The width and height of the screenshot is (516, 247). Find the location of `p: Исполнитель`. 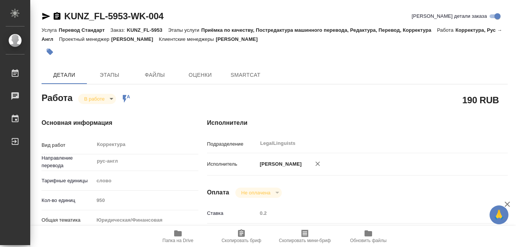

p: Исполнитель is located at coordinates (232, 164).